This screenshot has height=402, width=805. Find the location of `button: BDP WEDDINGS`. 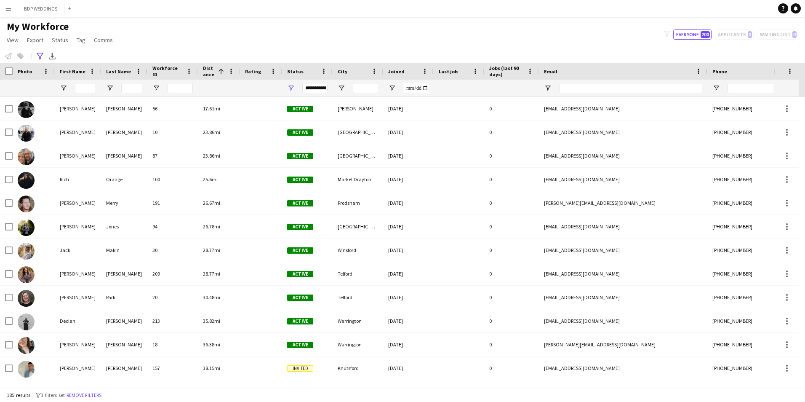

button: BDP WEDDINGS is located at coordinates (41, 8).